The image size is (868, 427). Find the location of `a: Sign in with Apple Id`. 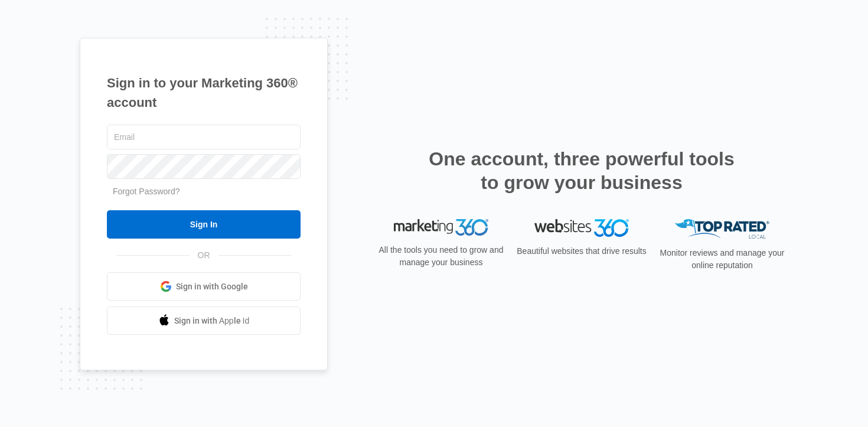

a: Sign in with Apple Id is located at coordinates (204, 321).